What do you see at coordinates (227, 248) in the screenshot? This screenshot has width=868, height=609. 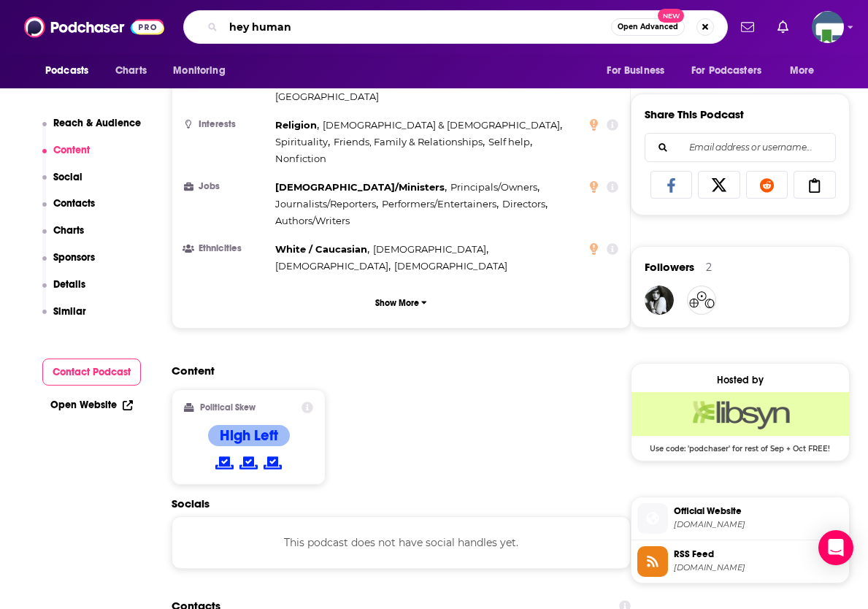 I see `h3: Ethnicities` at bounding box center [227, 248].